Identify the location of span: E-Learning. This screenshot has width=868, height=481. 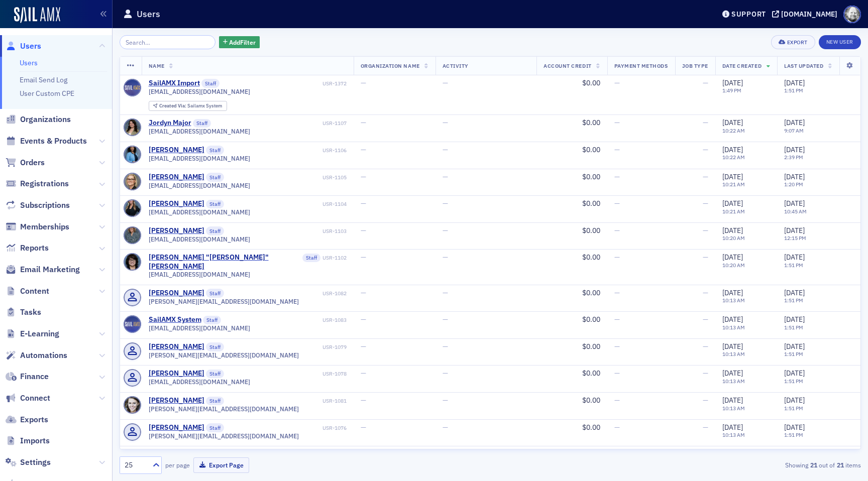
(40, 334).